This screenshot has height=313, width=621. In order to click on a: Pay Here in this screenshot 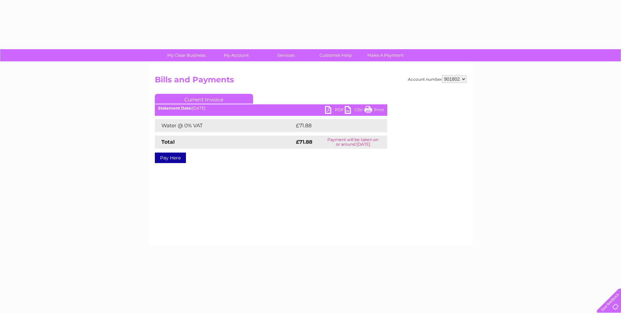, I will do `click(170, 158)`.